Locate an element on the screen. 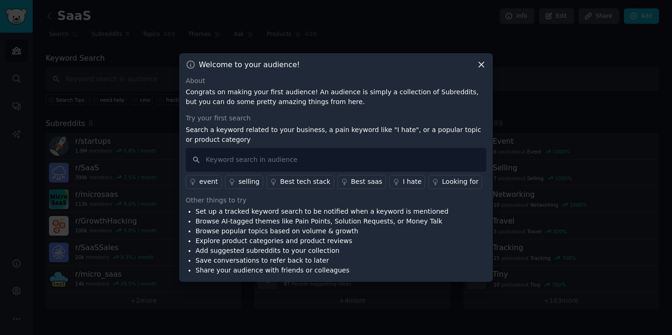 The height and width of the screenshot is (335, 672). li: Add suggested subreddits to your collection is located at coordinates (322, 250).